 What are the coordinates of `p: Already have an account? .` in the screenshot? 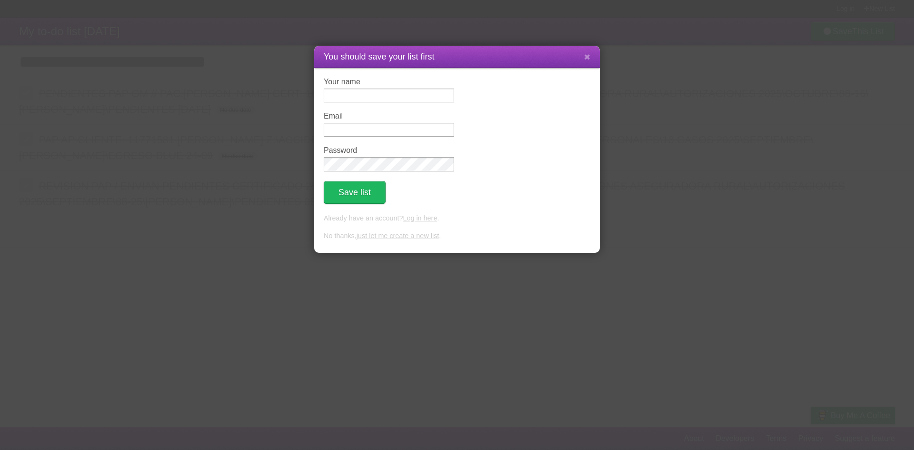 It's located at (457, 218).